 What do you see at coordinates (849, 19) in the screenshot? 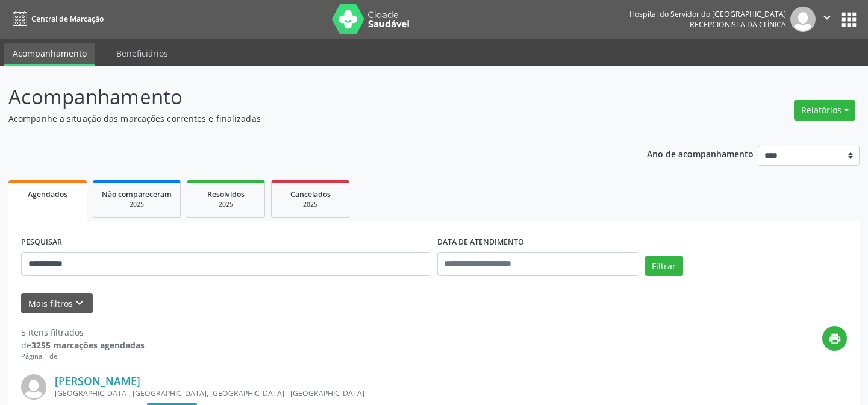
I see `button: apps` at bounding box center [849, 19].